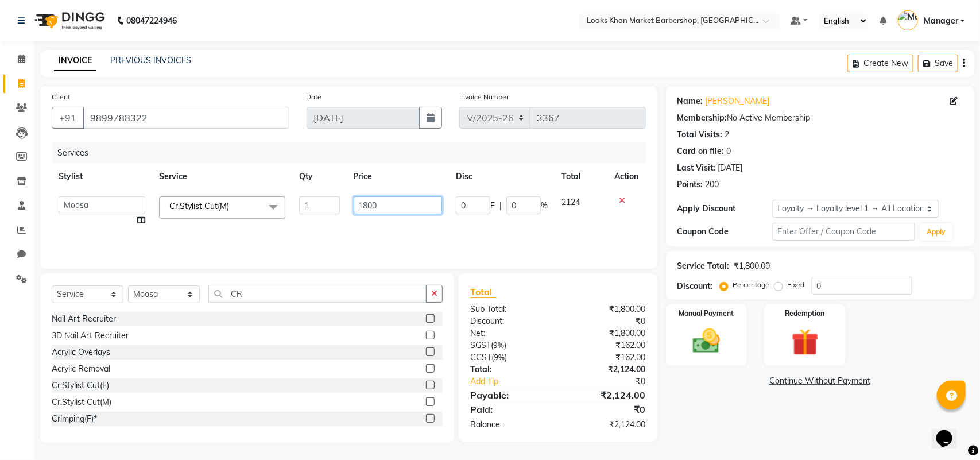  Describe the element at coordinates (701, 151) in the screenshot. I see `div: Card on file:` at that location.